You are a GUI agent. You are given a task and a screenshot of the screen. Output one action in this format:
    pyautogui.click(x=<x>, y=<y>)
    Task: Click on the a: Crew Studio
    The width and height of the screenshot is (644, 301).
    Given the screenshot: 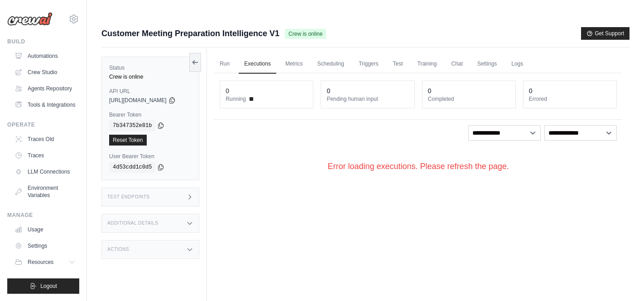 What is the action you would take?
    pyautogui.click(x=45, y=72)
    